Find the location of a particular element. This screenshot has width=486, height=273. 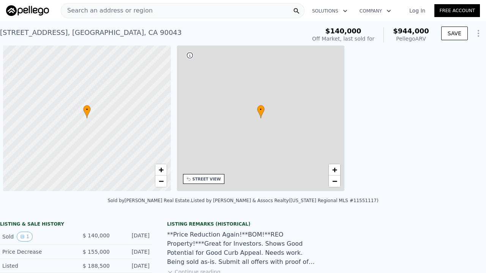

a: Free Account is located at coordinates (457, 11).